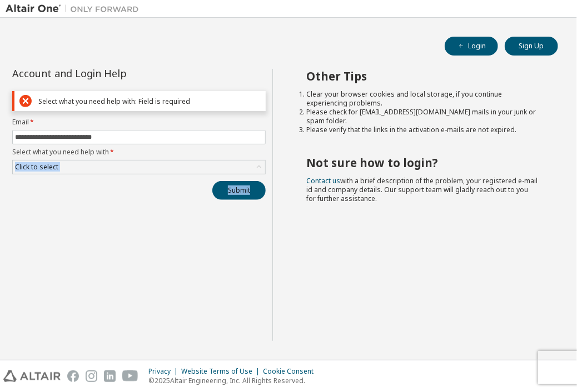 The image size is (577, 392). I want to click on div: Account and Login Help, so click(113, 74).